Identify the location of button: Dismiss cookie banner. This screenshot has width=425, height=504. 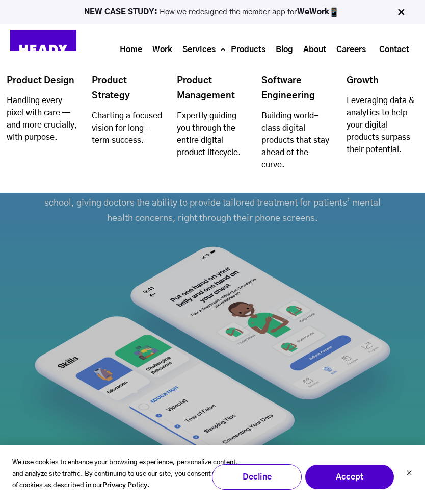
(410, 474).